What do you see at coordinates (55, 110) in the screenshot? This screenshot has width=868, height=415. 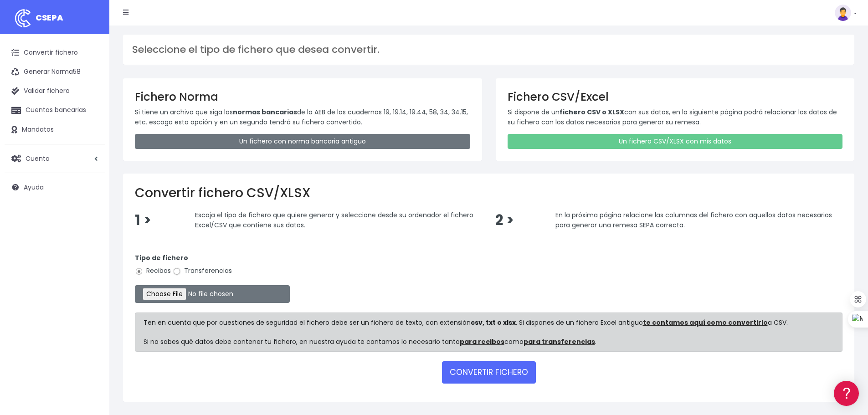 I see `a: Cuentas bancarias` at bounding box center [55, 110].